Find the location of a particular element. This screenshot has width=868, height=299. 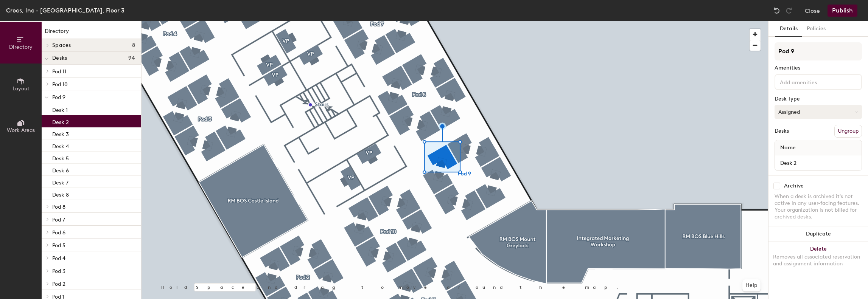

div: Archive is located at coordinates (794, 186).